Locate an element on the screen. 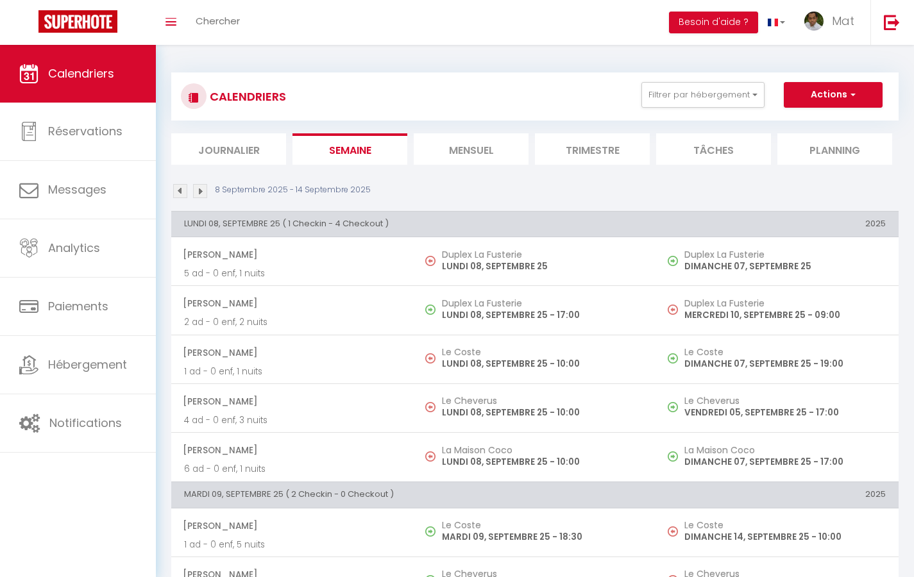 The image size is (914, 577). li: Planning is located at coordinates (834, 149).